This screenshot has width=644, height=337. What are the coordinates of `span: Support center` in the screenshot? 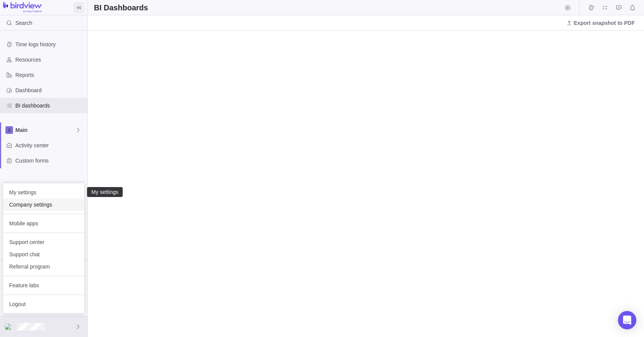 It's located at (44, 242).